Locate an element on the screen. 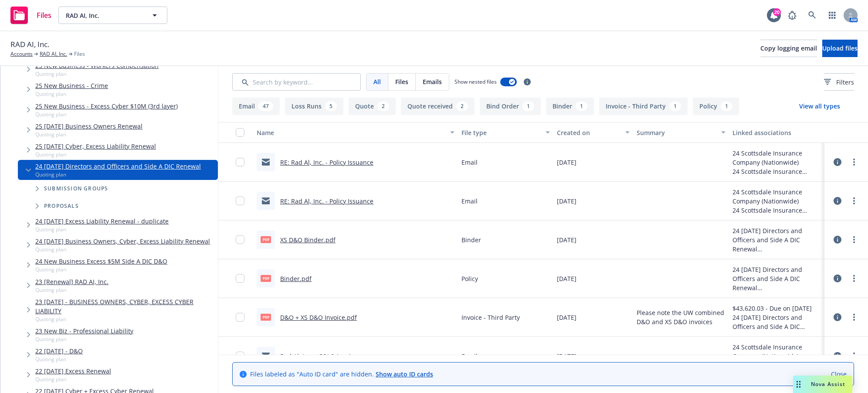 Image resolution: width=868 pixels, height=393 pixels. button: File type is located at coordinates (505, 133).